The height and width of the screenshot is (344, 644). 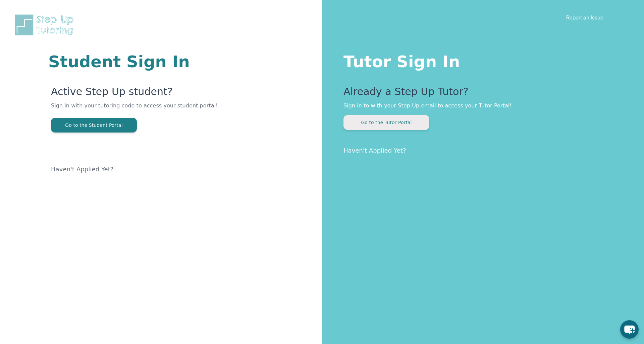 I want to click on p: Sign in with your tutoring code to access your student portal!, so click(x=147, y=110).